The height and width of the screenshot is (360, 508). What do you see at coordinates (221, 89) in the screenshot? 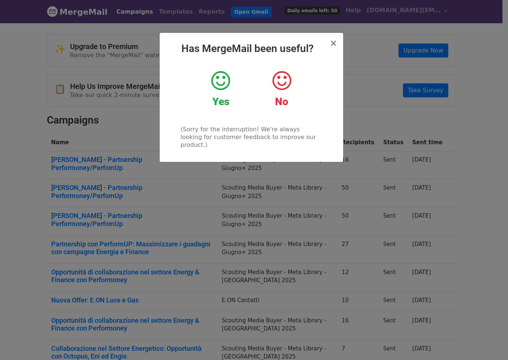
I see `a: Yes` at bounding box center [221, 89].